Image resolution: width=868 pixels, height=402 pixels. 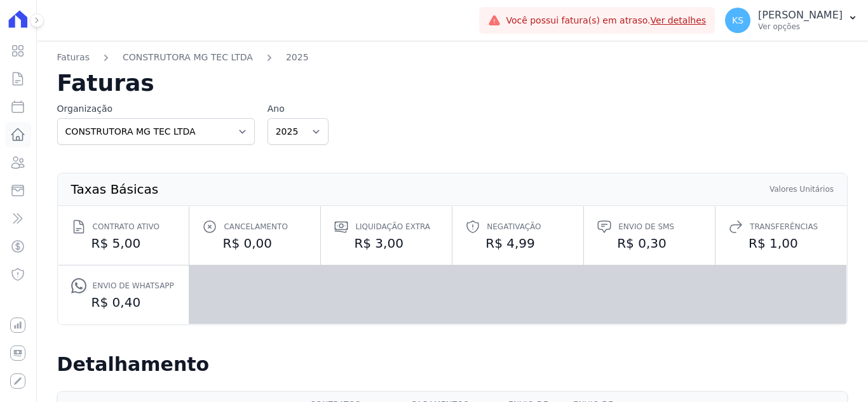 What do you see at coordinates (679, 21) in the screenshot?
I see `a: Ver detalhes` at bounding box center [679, 21].